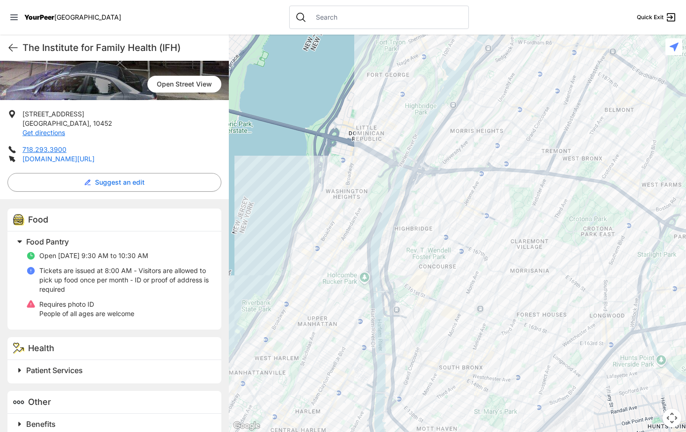 This screenshot has height=432, width=686. Describe the element at coordinates (247, 426) in the screenshot. I see `img: Google` at that location.